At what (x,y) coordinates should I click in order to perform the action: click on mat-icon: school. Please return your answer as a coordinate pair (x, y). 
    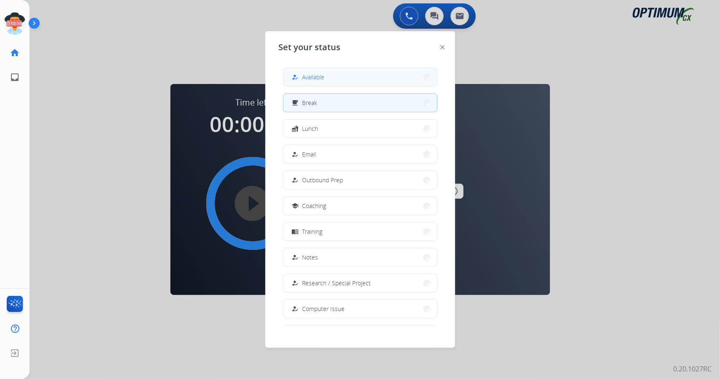
    Looking at the image, I should click on (295, 205).